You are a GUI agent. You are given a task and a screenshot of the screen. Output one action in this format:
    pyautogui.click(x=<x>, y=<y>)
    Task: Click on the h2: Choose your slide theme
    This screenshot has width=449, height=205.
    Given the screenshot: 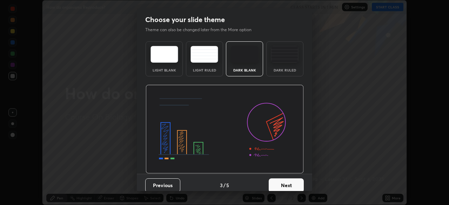 What is the action you would take?
    pyautogui.click(x=185, y=20)
    